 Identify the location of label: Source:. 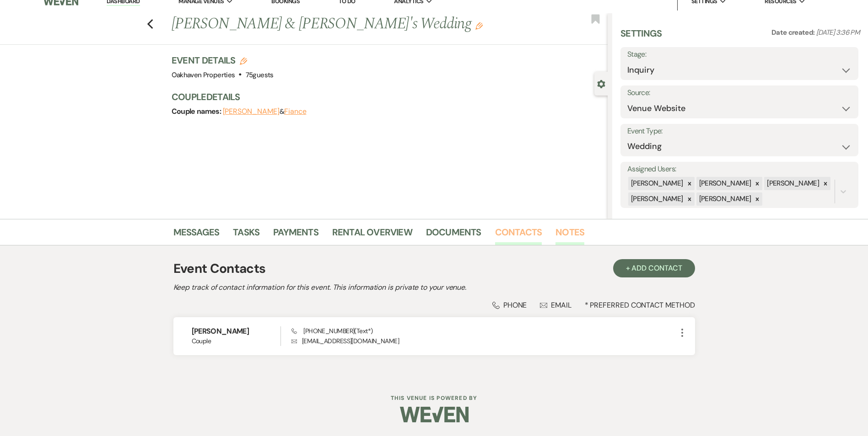
(739, 93).